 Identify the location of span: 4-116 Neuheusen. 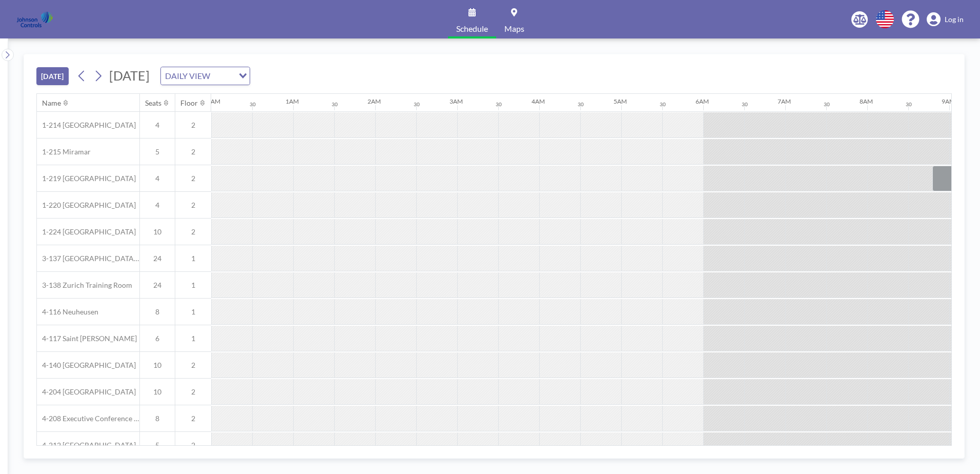
(67, 312).